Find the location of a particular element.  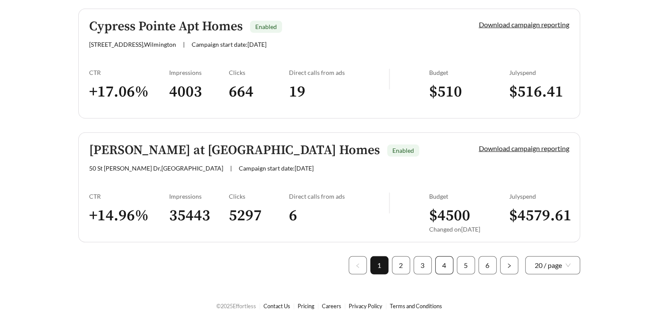

a: Contact Us is located at coordinates (277, 306).